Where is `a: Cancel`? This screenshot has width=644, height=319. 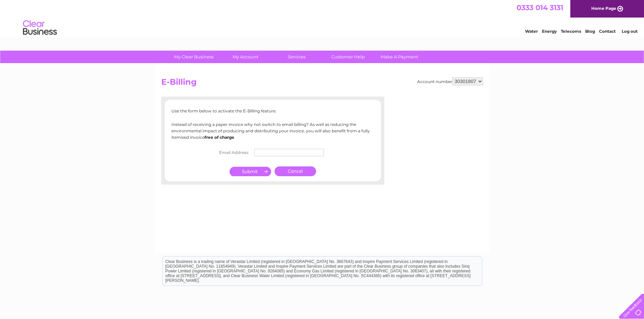 a: Cancel is located at coordinates (295, 171).